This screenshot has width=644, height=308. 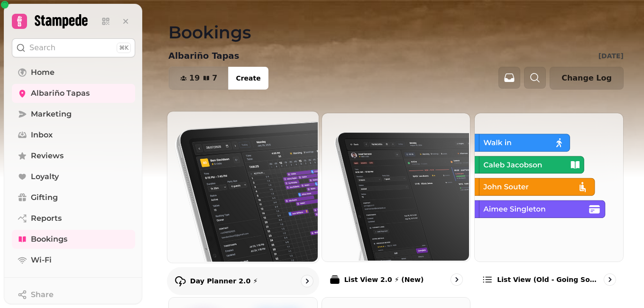 What do you see at coordinates (73, 48) in the screenshot?
I see `button: Search⌘K` at bounding box center [73, 48].